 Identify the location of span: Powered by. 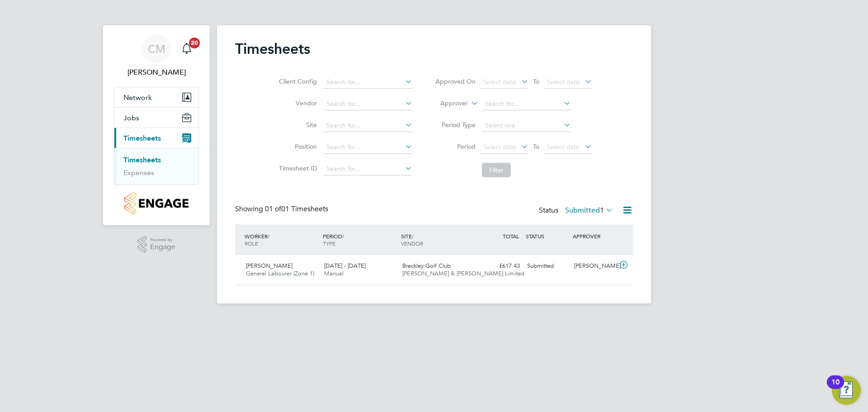
(163, 240).